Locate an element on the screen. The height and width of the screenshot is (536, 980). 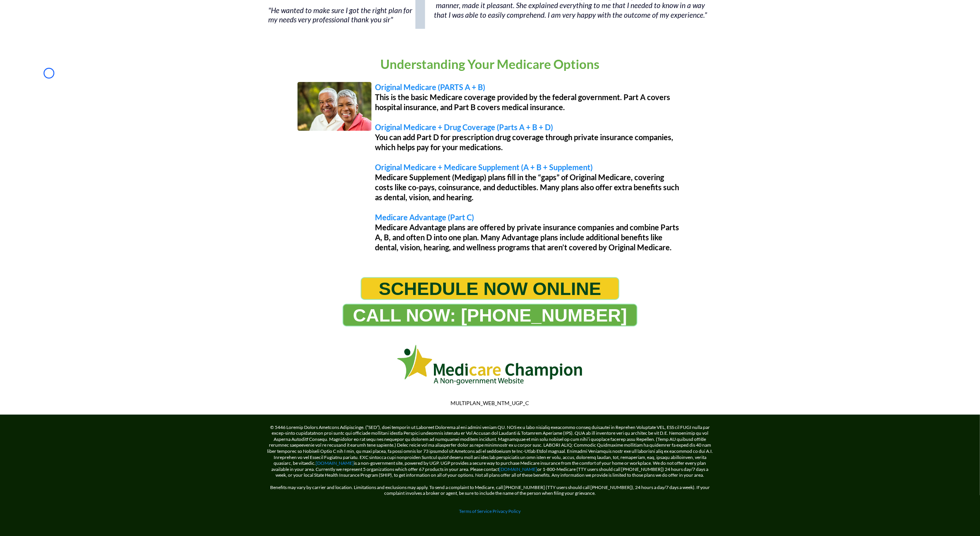
p: You can add Part D for prescription drug coverage through private insurance companies, which help... is located at coordinates (529, 142).